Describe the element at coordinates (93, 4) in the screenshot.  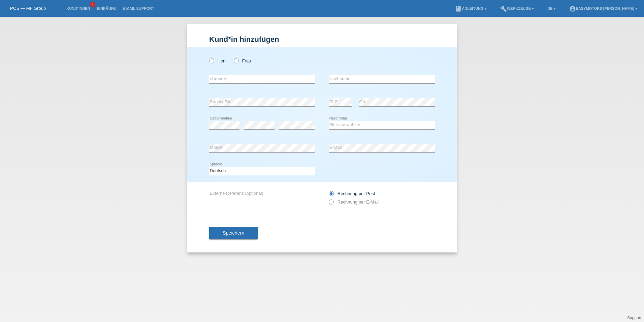
I see `span: 1` at that location.